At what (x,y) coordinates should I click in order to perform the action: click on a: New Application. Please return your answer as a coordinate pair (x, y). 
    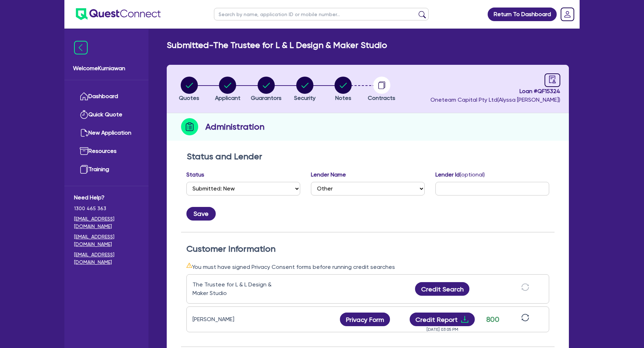
    Looking at the image, I should click on (106, 133).